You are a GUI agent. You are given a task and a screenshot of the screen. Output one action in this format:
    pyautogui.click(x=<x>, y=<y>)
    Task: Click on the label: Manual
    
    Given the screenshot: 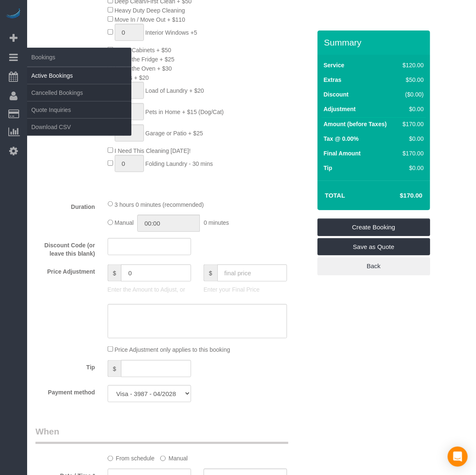 What is the action you would take?
    pyautogui.click(x=174, y=457)
    